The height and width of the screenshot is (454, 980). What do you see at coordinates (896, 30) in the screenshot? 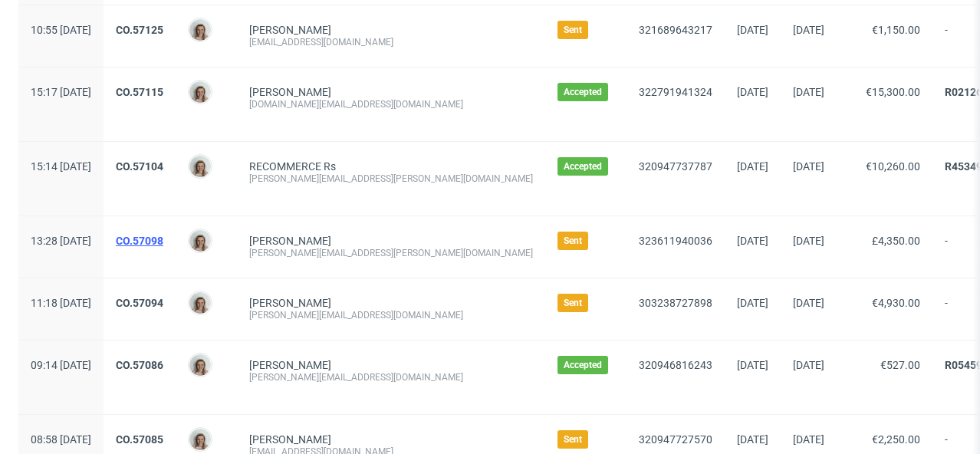
I see `span: €1,150.00` at bounding box center [896, 30].